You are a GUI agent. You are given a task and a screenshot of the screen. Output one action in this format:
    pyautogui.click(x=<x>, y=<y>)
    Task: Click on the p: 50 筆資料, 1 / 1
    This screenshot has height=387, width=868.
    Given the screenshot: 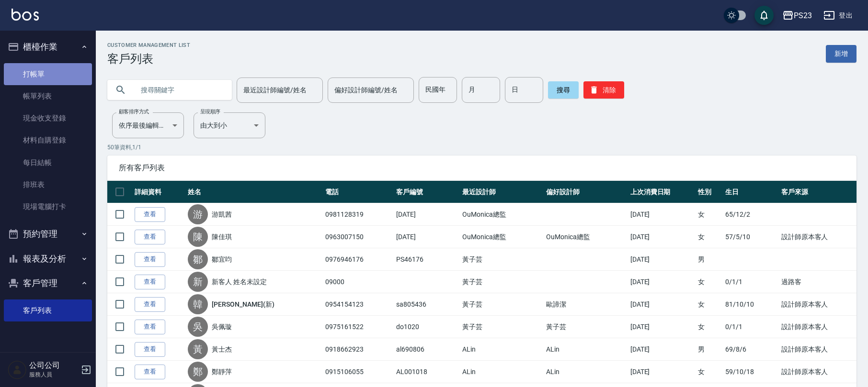 What is the action you would take?
    pyautogui.click(x=482, y=147)
    